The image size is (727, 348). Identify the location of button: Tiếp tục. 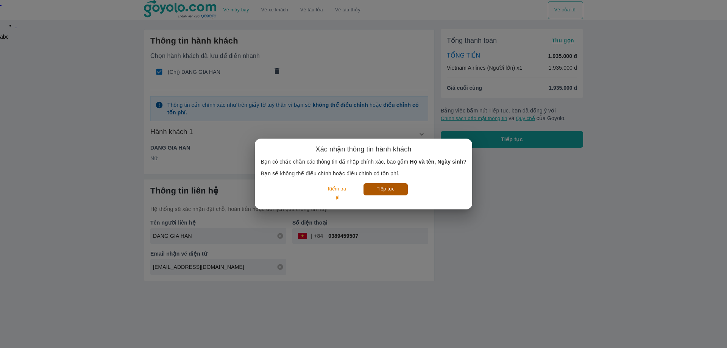
(385, 189).